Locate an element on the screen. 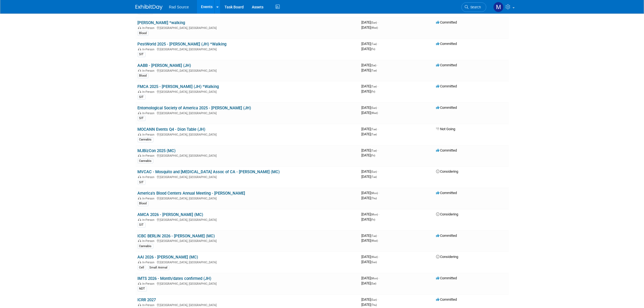  span: Search is located at coordinates (475, 7).